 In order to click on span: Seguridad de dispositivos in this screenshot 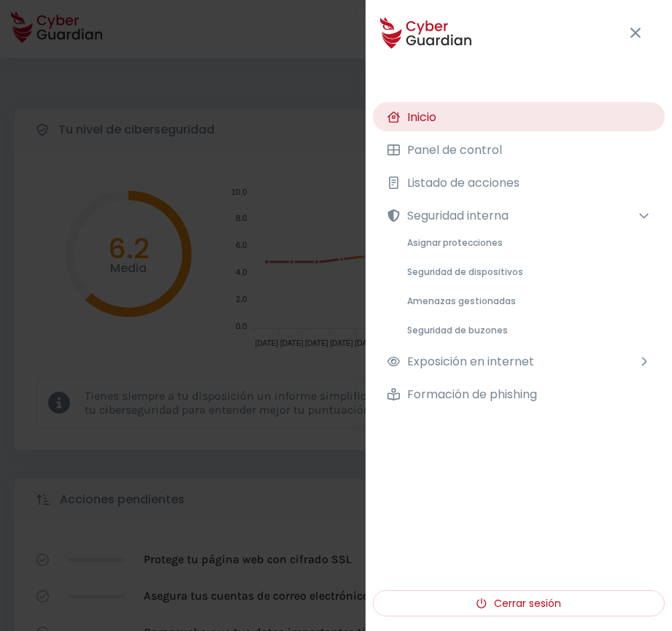, I will do `click(465, 271)`.